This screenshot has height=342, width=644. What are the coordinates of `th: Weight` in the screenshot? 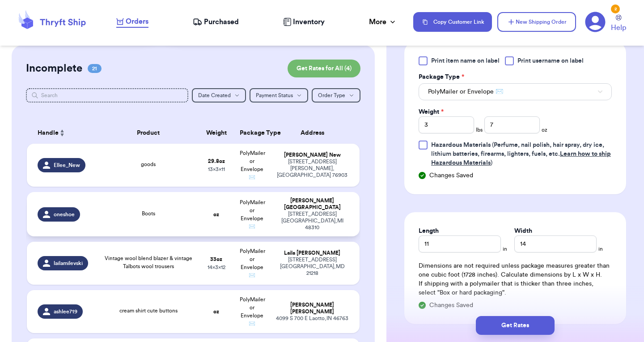 It's located at (216, 133).